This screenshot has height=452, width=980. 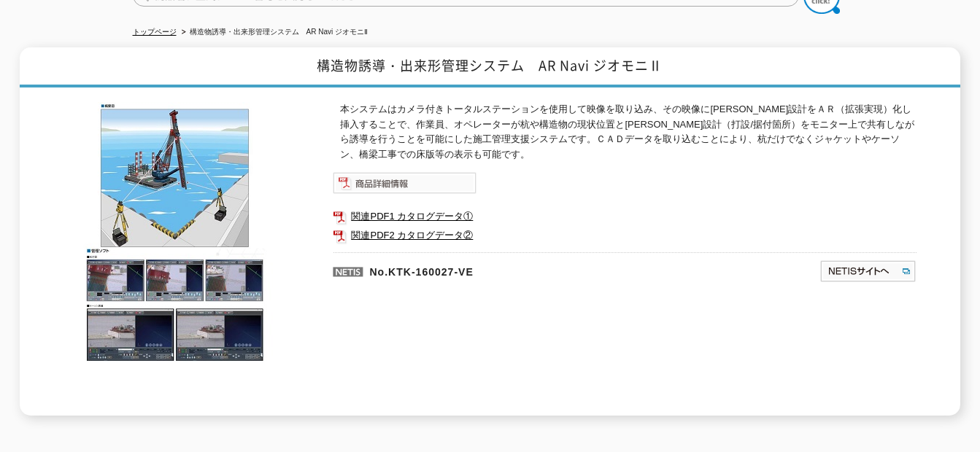 What do you see at coordinates (176, 232) in the screenshot?
I see `img: 構造物誘導・出来形管理システム AR Navi ジオモニⅡ` at bounding box center [176, 232].